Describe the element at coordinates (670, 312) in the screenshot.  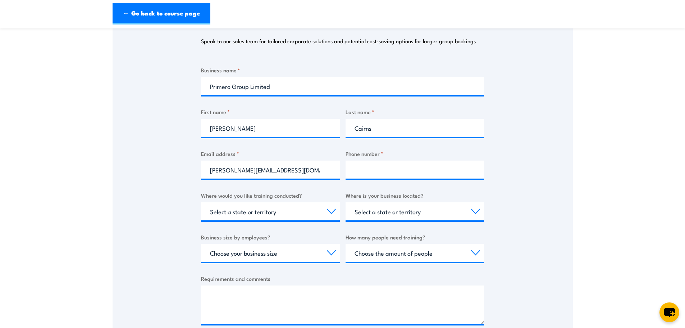
I see `button: chat-button` at that location.